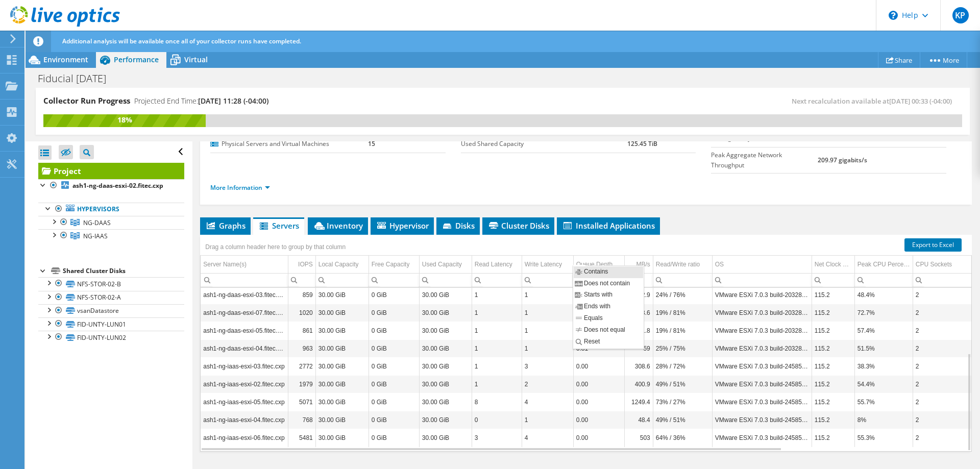  Describe the element at coordinates (893, 15) in the screenshot. I see `svg: \n` at that location.